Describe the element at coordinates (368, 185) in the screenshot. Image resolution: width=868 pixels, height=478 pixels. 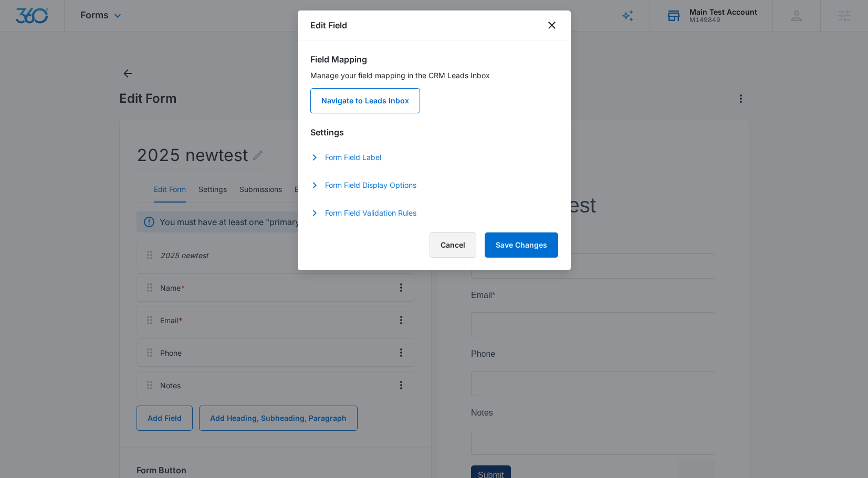
I see `button: Form Field Display Options` at that location.